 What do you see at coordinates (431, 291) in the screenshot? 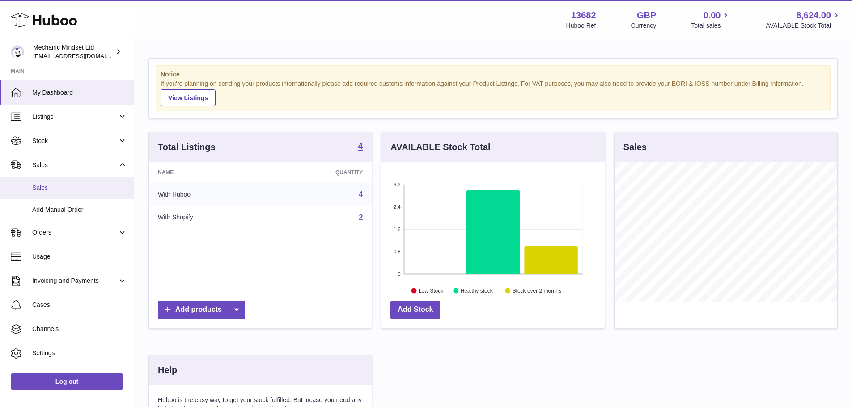
I see `text: Low Stock` at bounding box center [431, 291].